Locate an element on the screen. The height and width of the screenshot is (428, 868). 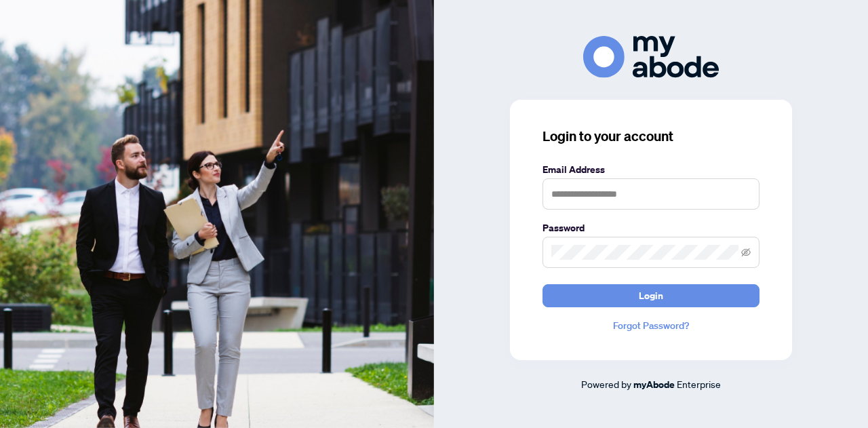
label: Email Address is located at coordinates (651, 170).